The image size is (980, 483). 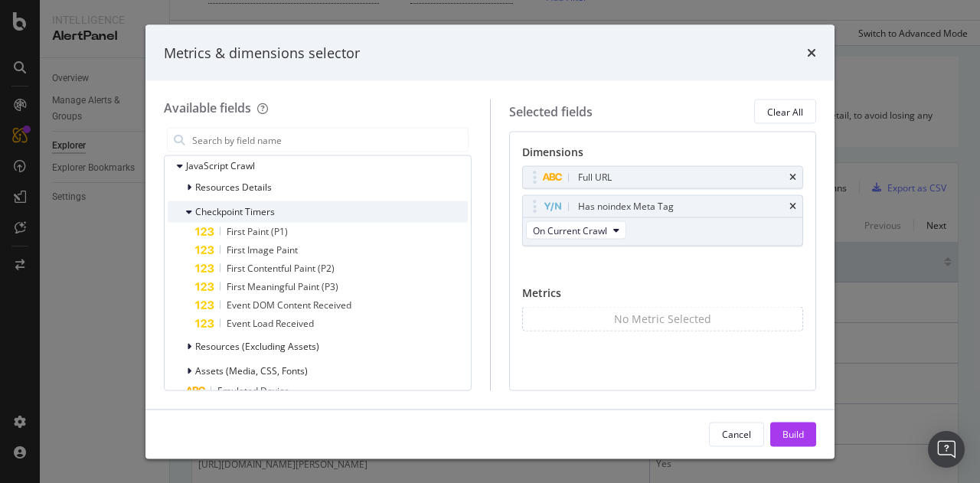 I want to click on span: First Image Paint, so click(x=262, y=250).